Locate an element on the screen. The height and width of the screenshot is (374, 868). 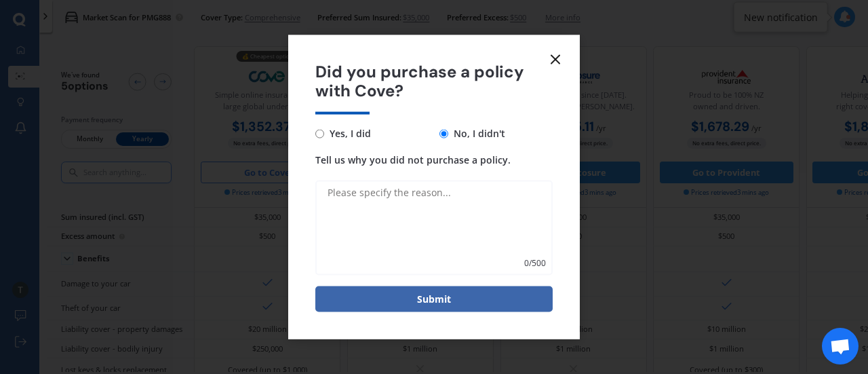
span: No, I didn't is located at coordinates (477, 133).